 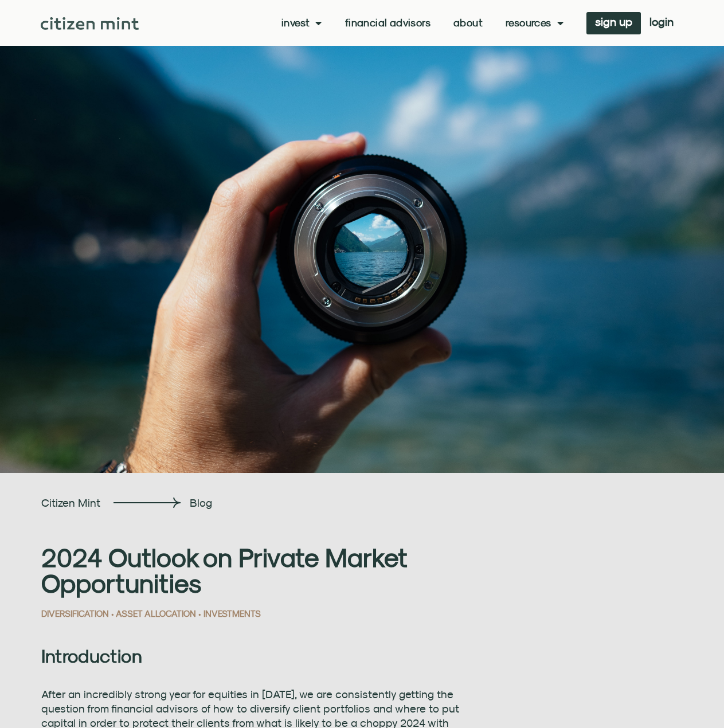 I want to click on nav: Menu, so click(x=423, y=23).